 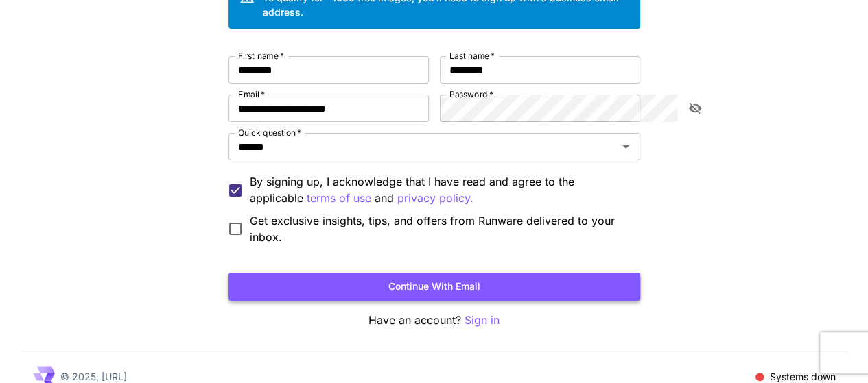 What do you see at coordinates (270, 132) in the screenshot?
I see `label: Quick question` at bounding box center [270, 132].